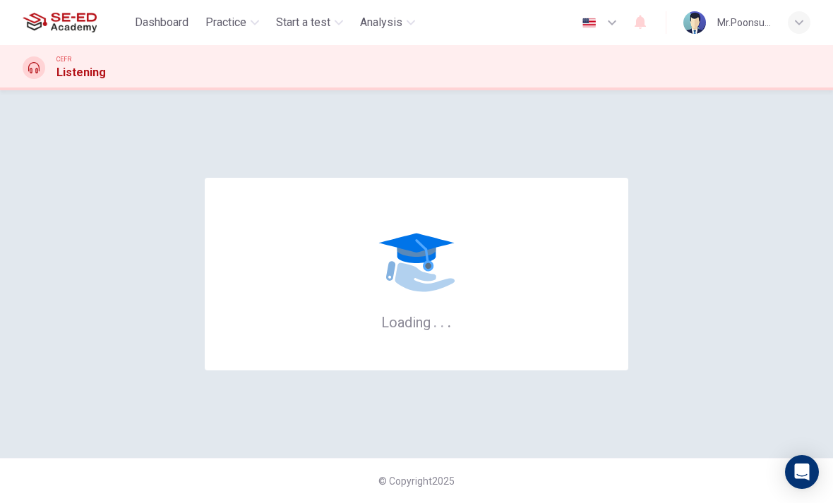 This screenshot has width=833, height=503. I want to click on span: Practice, so click(226, 23).